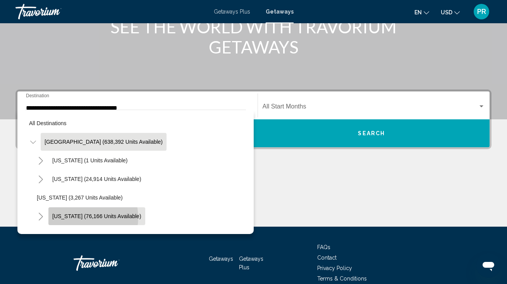 Image resolution: width=507 pixels, height=284 pixels. What do you see at coordinates (41, 235) in the screenshot?
I see `button: Toggle Colorado (27,958 units available)` at bounding box center [41, 235].